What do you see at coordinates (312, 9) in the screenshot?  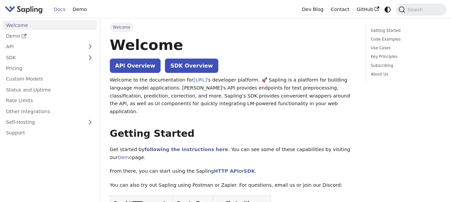 I see `a: Dev Blog` at bounding box center [312, 9].